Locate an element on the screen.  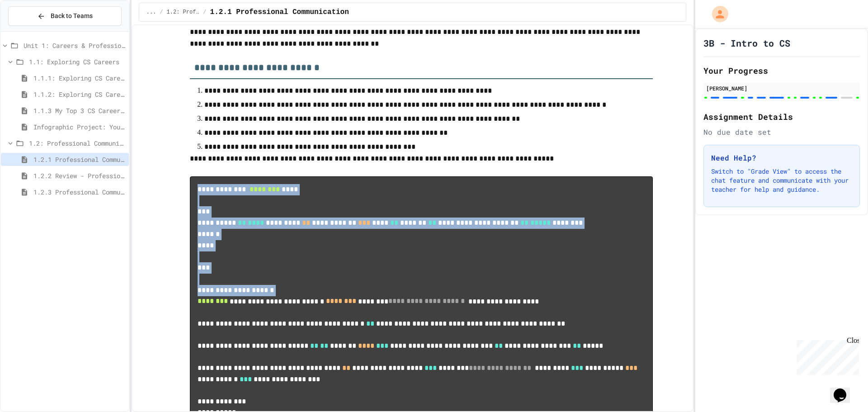
button: Back to Teams is located at coordinates (64, 16).